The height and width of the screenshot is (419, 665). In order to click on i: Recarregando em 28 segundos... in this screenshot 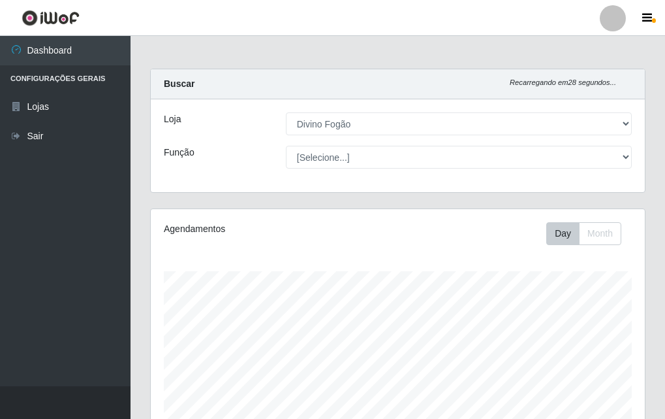, I will do `click(563, 82)`.